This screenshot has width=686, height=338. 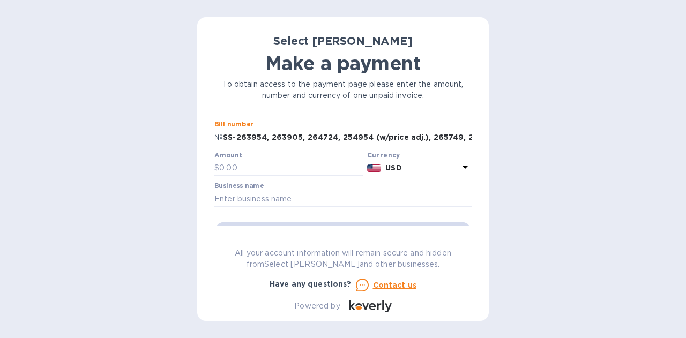 What do you see at coordinates (343, 199) in the screenshot?
I see `input: Enter business name` at bounding box center [343, 199].